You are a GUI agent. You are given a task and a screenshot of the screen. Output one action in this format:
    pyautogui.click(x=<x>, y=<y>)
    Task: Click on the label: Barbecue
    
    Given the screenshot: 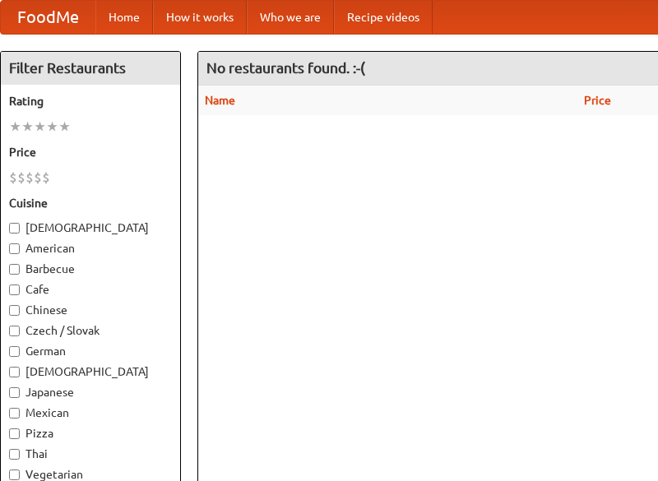 What is the action you would take?
    pyautogui.click(x=91, y=269)
    